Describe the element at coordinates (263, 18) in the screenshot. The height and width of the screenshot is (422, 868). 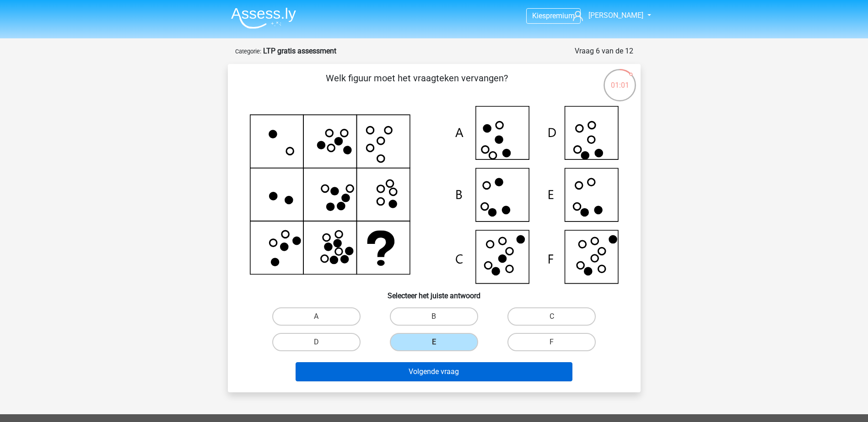
I see `img: Assessly` at that location.